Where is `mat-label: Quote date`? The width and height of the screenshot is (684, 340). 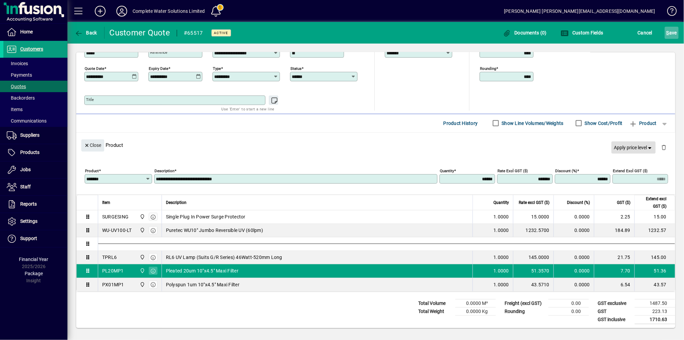 mat-label: Quote date is located at coordinates (94, 68).